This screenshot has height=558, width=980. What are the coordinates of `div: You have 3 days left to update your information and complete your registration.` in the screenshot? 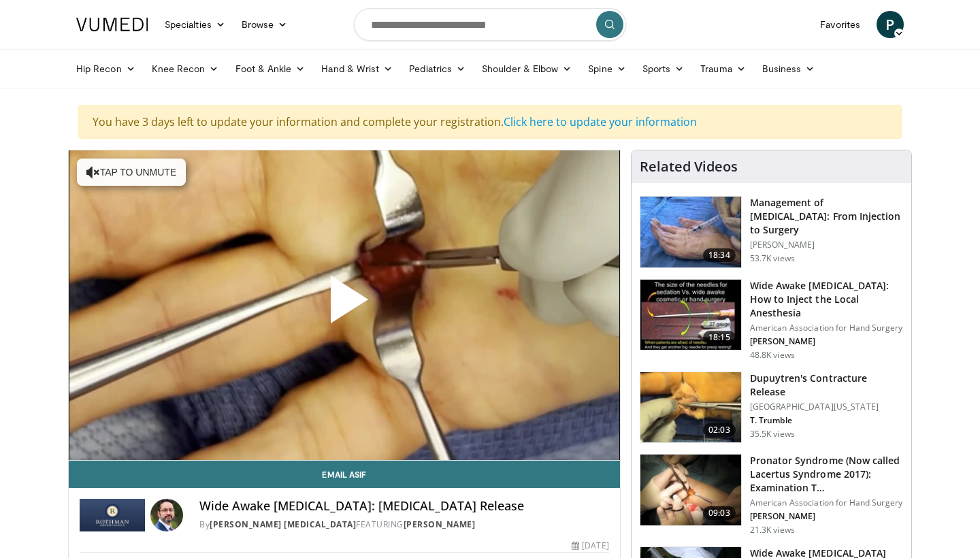 It's located at (490, 122).